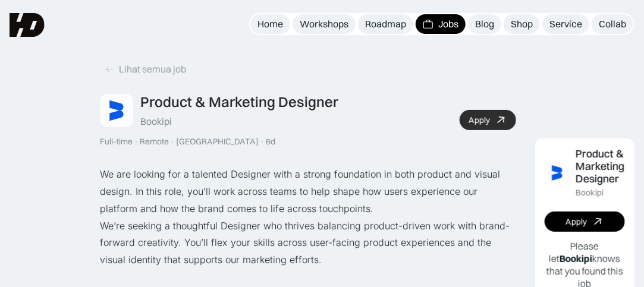 Image resolution: width=644 pixels, height=287 pixels. What do you see at coordinates (324, 24) in the screenshot?
I see `div: Workshops` at bounding box center [324, 24].